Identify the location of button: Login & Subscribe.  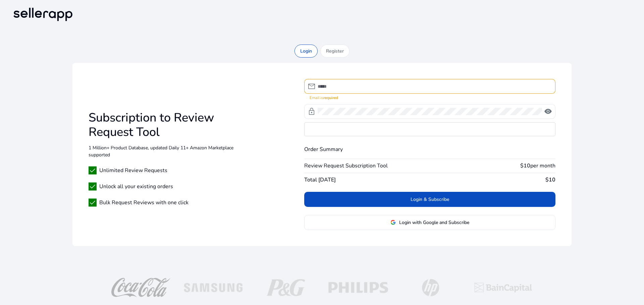
(430, 199).